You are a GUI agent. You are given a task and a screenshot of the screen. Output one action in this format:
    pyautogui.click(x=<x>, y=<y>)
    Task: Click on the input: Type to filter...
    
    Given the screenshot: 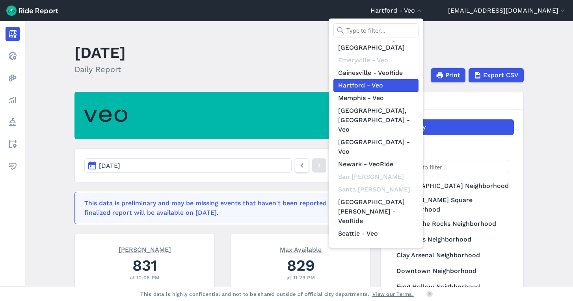 What is the action you would take?
    pyautogui.click(x=376, y=30)
    